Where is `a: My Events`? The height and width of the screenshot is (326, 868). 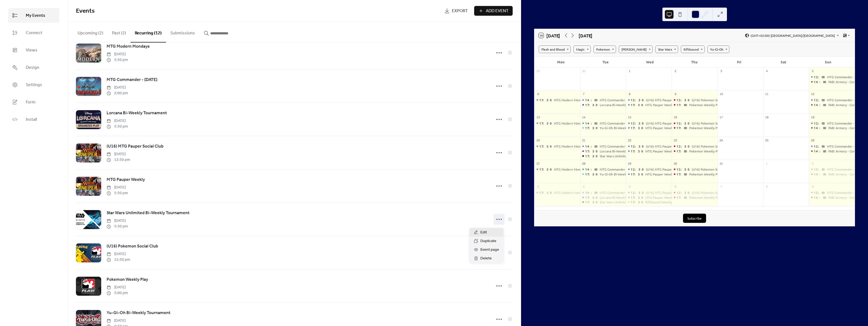
a: My Events is located at coordinates (34, 15).